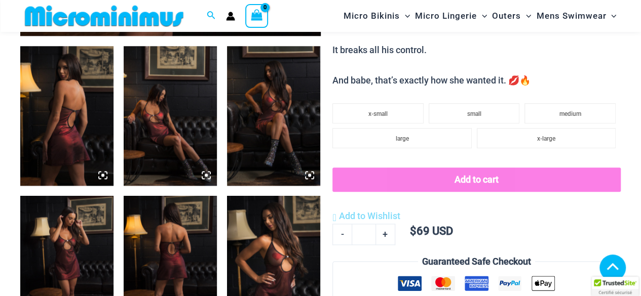  I want to click on bdi: 69 USD, so click(431, 231).